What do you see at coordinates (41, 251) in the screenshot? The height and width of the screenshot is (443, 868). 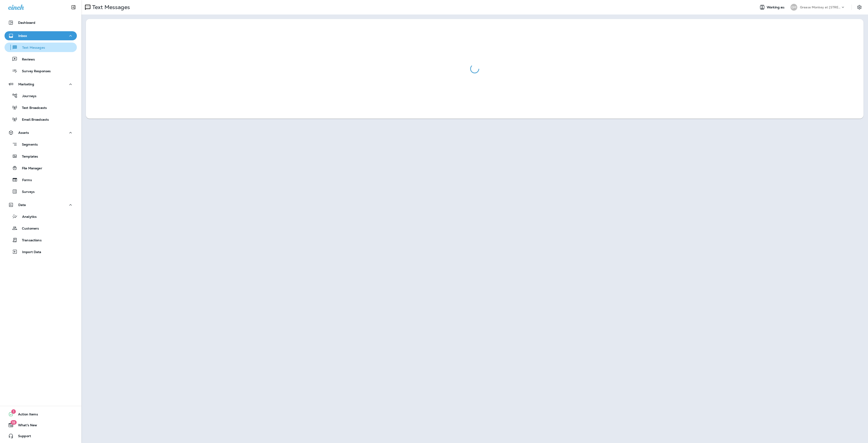 I see `button: Import Data` at bounding box center [41, 251].